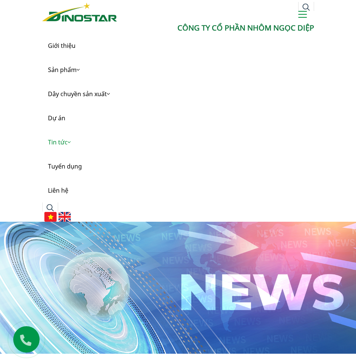  What do you see at coordinates (178, 167) in the screenshot?
I see `a: Tuyển dụng` at bounding box center [178, 167].